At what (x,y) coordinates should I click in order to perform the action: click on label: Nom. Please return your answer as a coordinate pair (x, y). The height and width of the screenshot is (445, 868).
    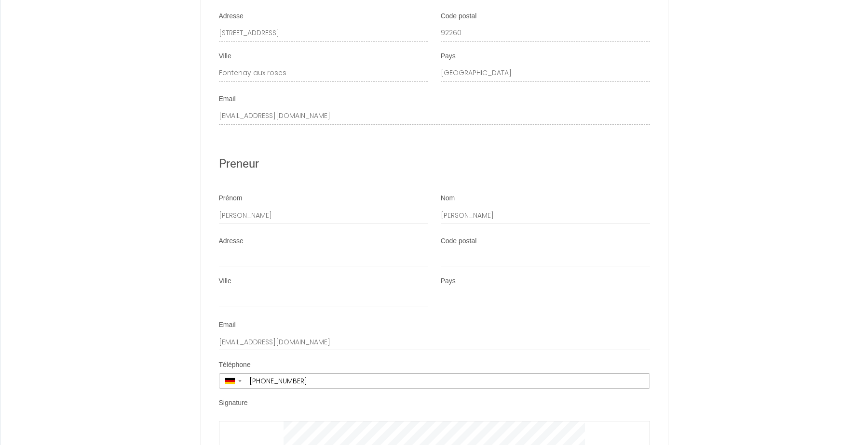
    Looking at the image, I should click on (448, 198).